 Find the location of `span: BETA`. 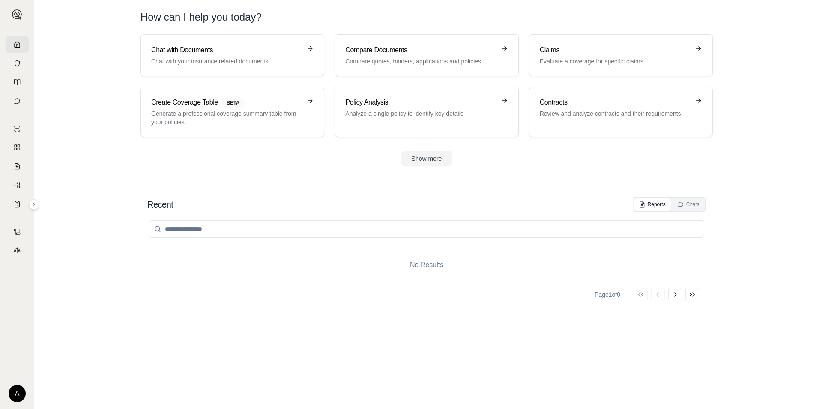

span: BETA is located at coordinates (233, 103).